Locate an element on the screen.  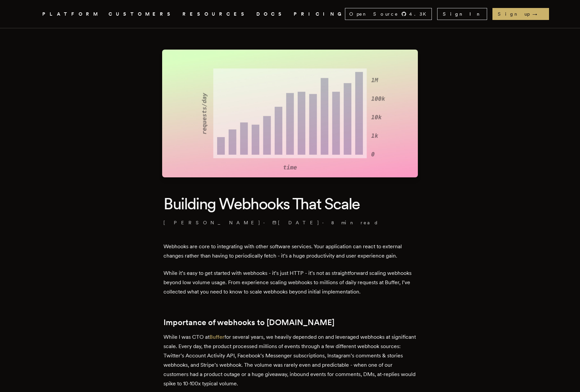
span: Open Source is located at coordinates (374, 14).